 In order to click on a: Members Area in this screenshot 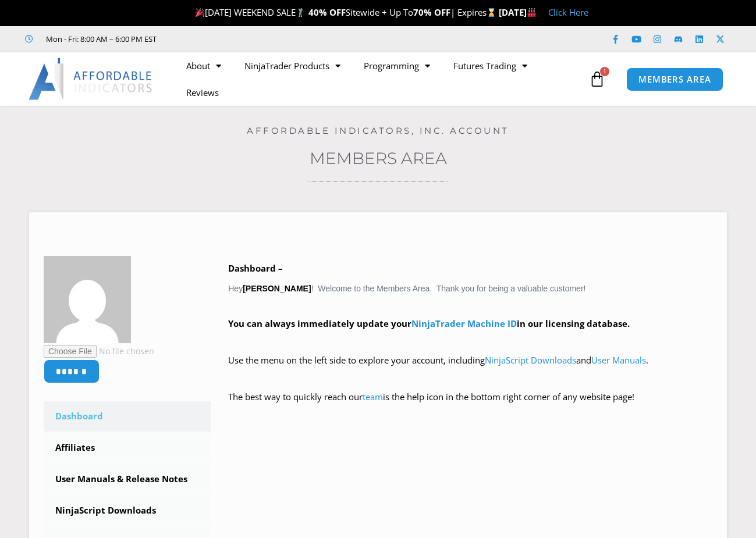, I will do `click(379, 158)`.